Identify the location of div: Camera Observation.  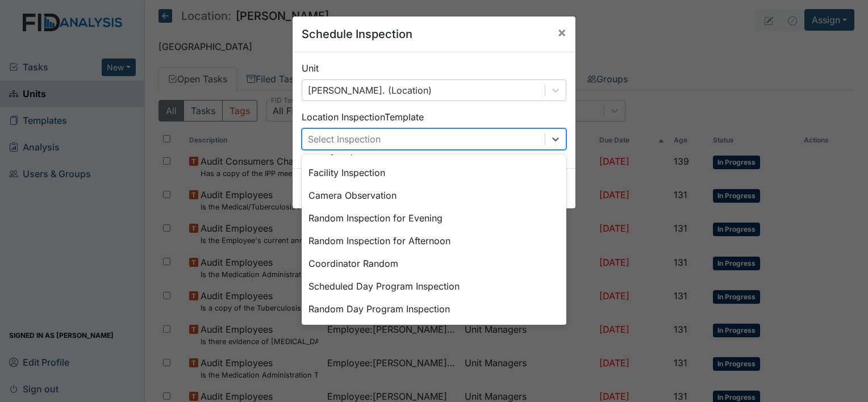
(434, 196).